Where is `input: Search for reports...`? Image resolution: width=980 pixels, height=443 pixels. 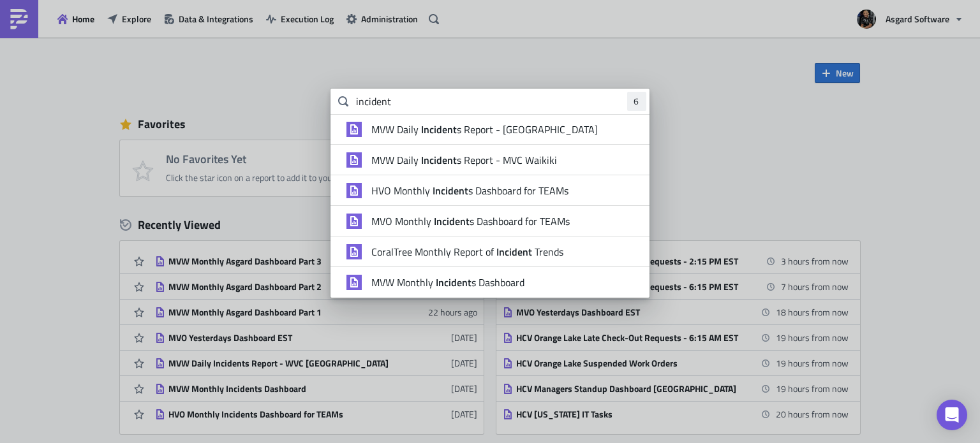
input: Search for reports... is located at coordinates (490, 101).